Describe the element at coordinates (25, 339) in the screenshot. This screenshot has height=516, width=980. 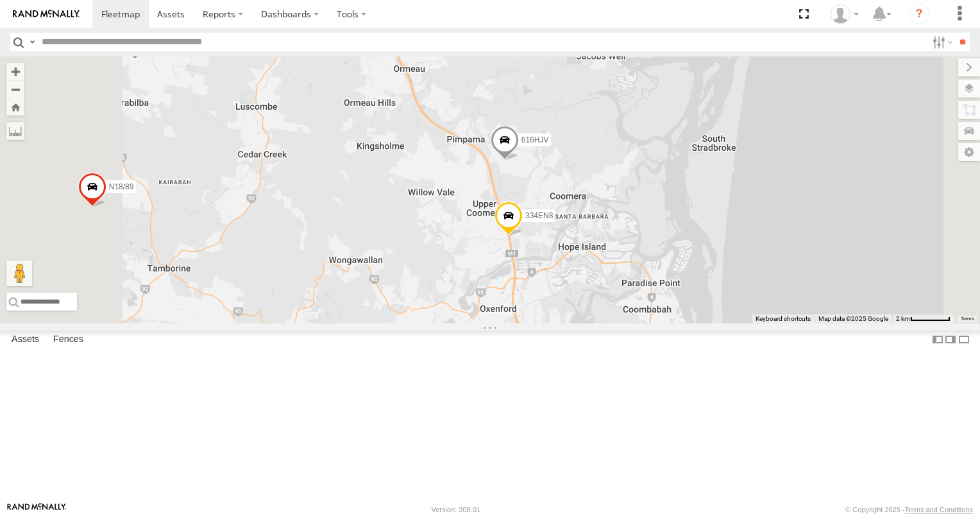
I see `label: Assets` at that location.